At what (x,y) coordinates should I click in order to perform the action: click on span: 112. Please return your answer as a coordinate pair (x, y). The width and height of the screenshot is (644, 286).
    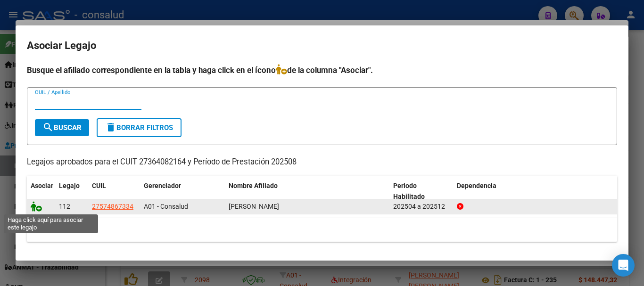
    Looking at the image, I should click on (65, 206).